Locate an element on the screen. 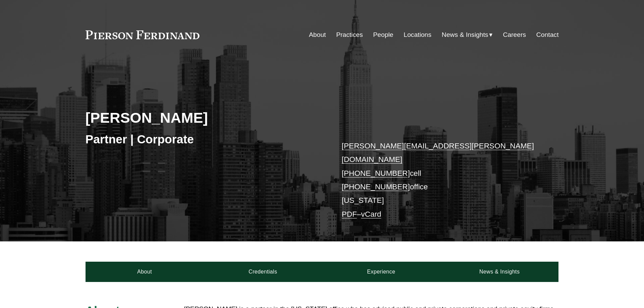 The height and width of the screenshot is (308, 644). a: People is located at coordinates (383, 35).